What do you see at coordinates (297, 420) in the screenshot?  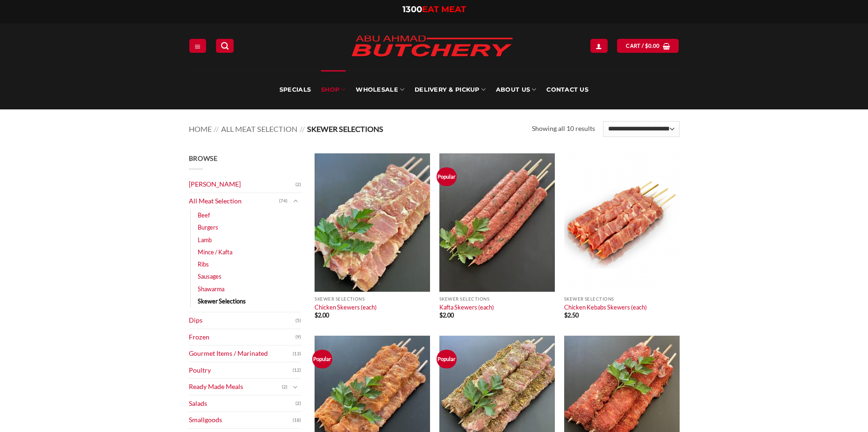 I see `span: (18)` at bounding box center [297, 420].